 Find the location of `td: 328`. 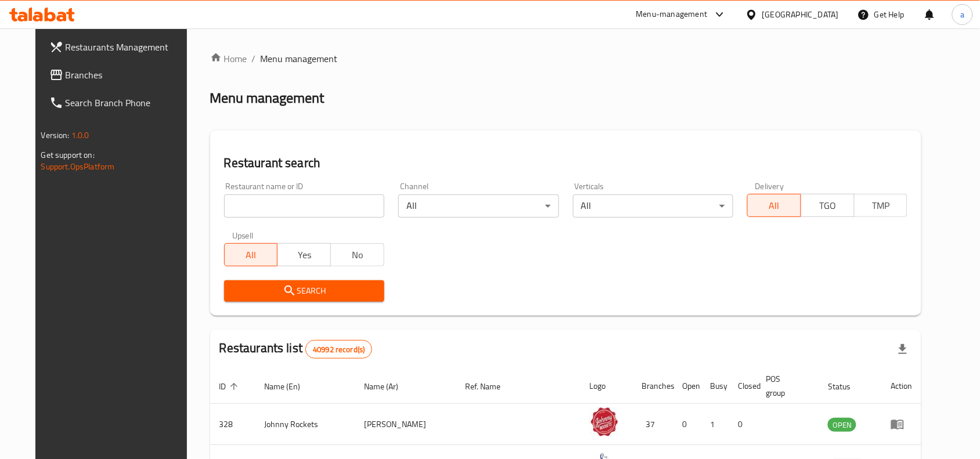

td: 328 is located at coordinates (233, 424).